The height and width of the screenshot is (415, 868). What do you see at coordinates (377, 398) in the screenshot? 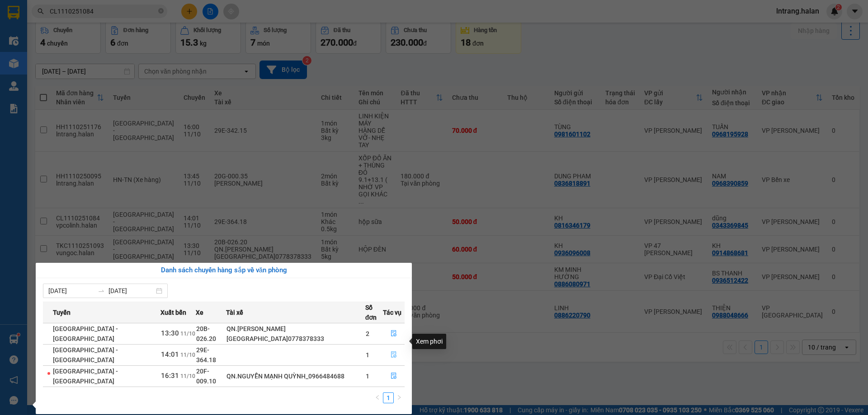
I see `button: left` at bounding box center [377, 398].